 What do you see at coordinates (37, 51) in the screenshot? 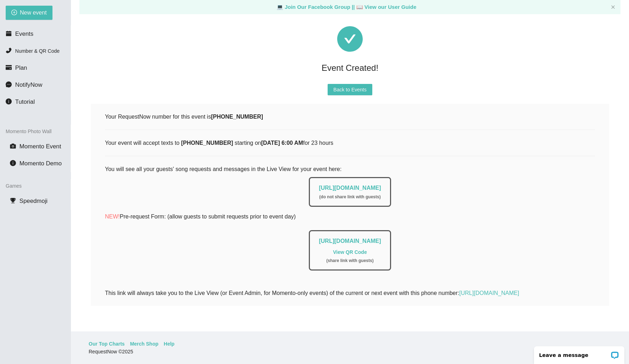
I see `span: Number & QR Code` at bounding box center [37, 51].